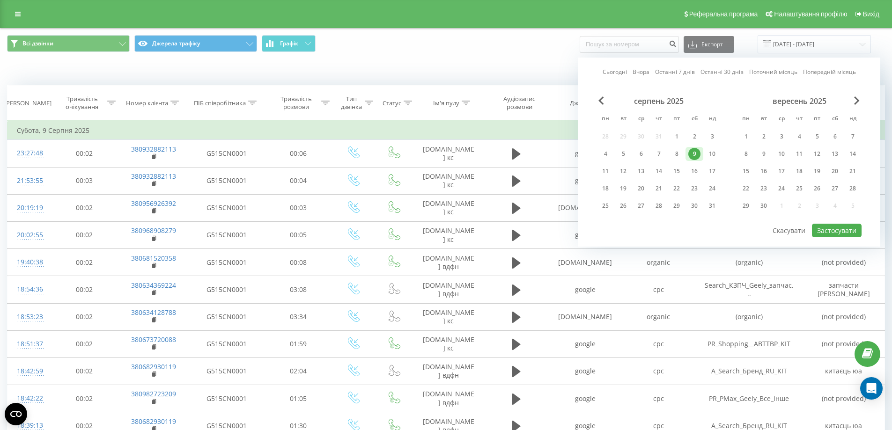 This screenshot has height=430, width=892. I want to click on div: вт 30 вер 2025 р., so click(764, 206).